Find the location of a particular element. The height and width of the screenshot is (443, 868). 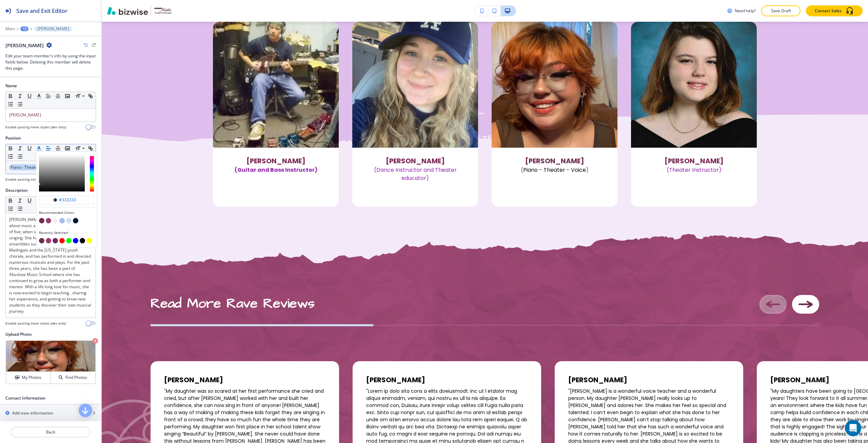

button: Back is located at coordinates (50, 432).